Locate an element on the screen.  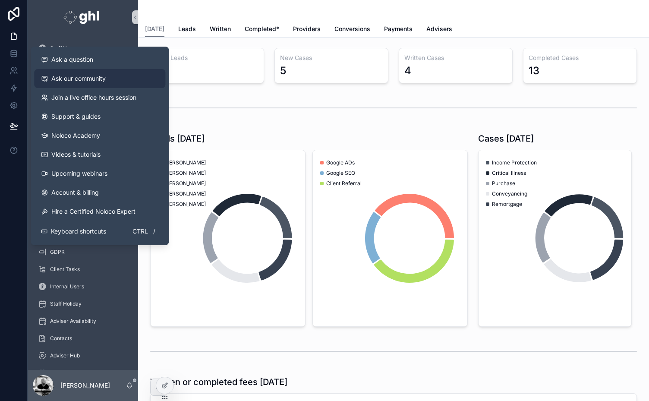
a: Staff Holiday is located at coordinates (83, 304).